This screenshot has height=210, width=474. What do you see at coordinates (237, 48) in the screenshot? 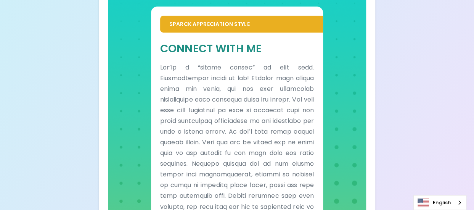
I see `h5: Connect With Me` at bounding box center [237, 48].